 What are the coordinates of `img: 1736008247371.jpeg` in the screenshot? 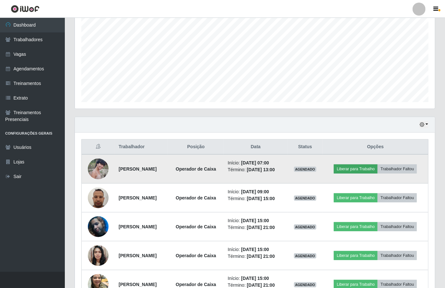 It's located at (98, 255).